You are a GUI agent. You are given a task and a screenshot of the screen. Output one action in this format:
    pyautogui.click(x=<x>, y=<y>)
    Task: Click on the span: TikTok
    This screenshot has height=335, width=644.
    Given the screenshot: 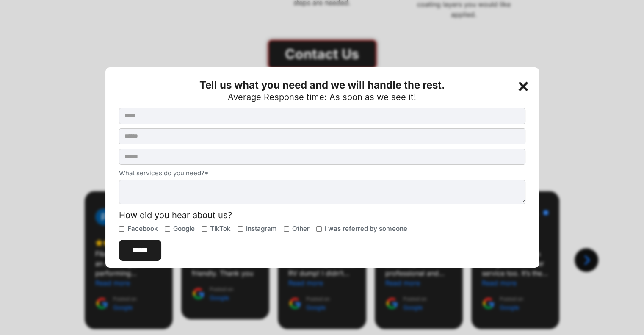 What is the action you would take?
    pyautogui.click(x=220, y=229)
    